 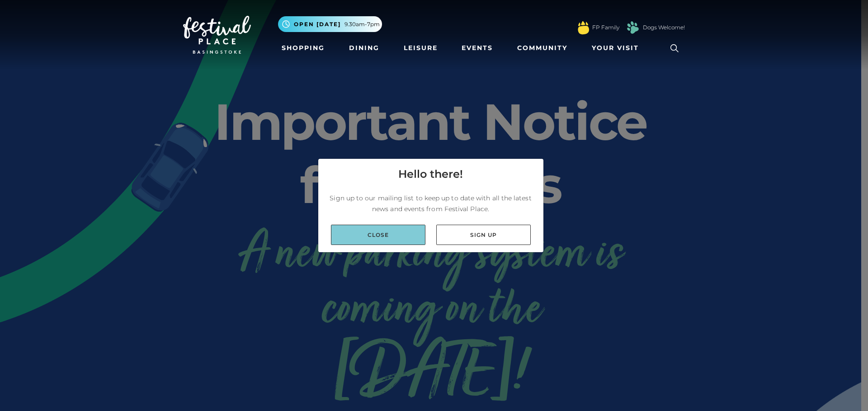 What do you see at coordinates (615, 48) in the screenshot?
I see `span: Your Visit` at bounding box center [615, 48].